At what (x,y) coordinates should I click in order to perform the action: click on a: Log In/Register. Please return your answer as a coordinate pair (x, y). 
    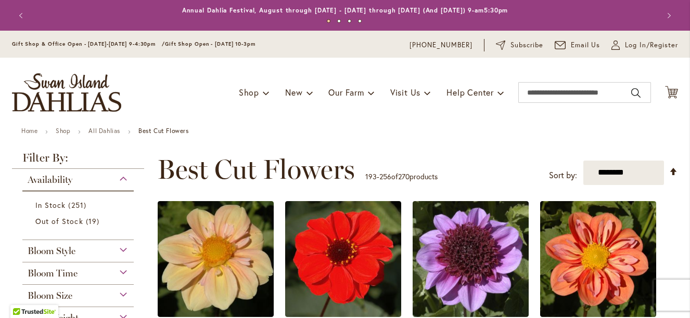
    Looking at the image, I should click on (644, 45).